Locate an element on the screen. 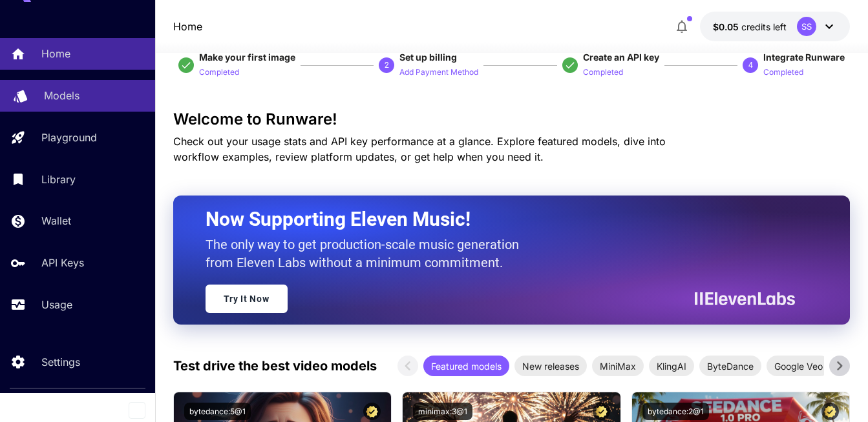 This screenshot has width=868, height=422. nav: breadcrumb is located at coordinates (188, 27).